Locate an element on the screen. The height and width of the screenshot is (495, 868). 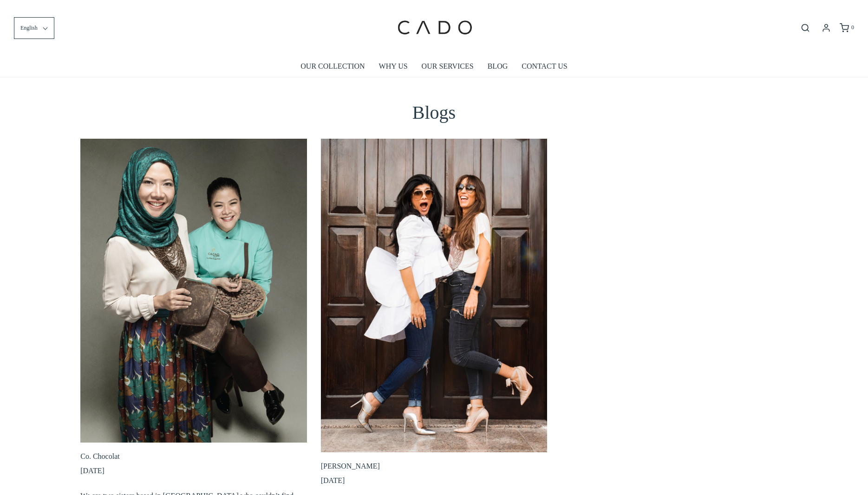
a: OUR COLLECTION is located at coordinates (333, 66).